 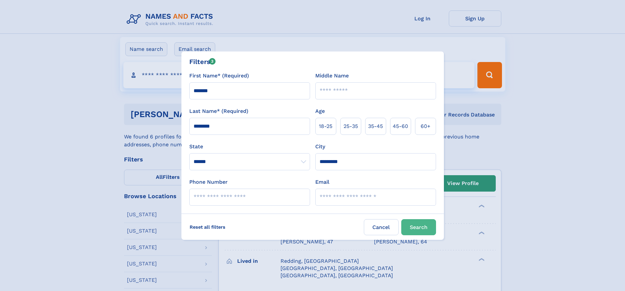 What do you see at coordinates (325, 126) in the screenshot?
I see `span: 18‑25` at bounding box center [325, 126].